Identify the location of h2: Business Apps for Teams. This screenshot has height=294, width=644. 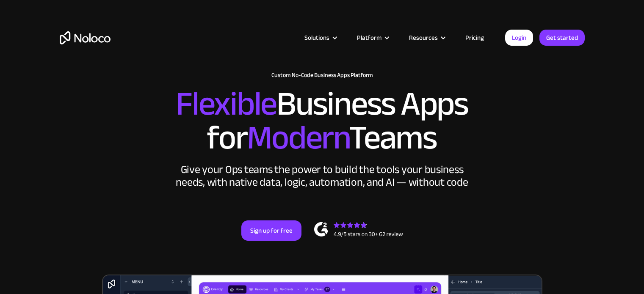
(322, 121).